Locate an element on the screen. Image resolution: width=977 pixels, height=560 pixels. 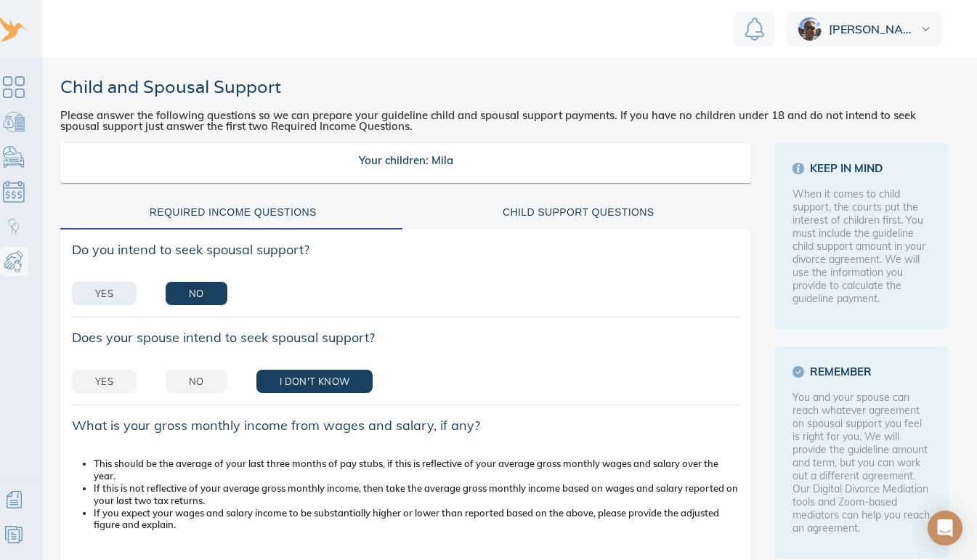
div: Open Intercom Messenger is located at coordinates (945, 528).